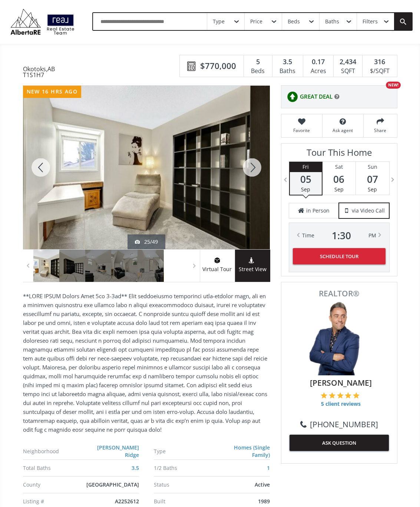  I want to click on span: Street View, so click(252, 269).